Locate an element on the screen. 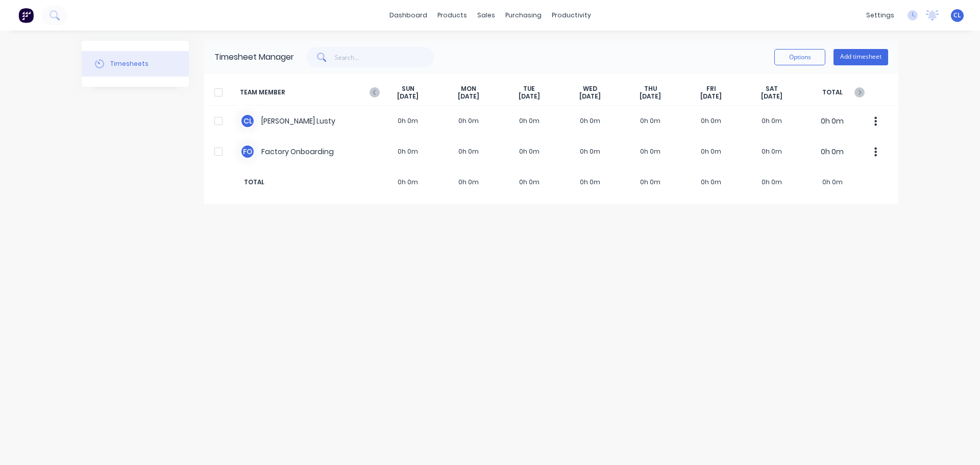 Image resolution: width=980 pixels, height=465 pixels. span: SUN is located at coordinates (408, 89).